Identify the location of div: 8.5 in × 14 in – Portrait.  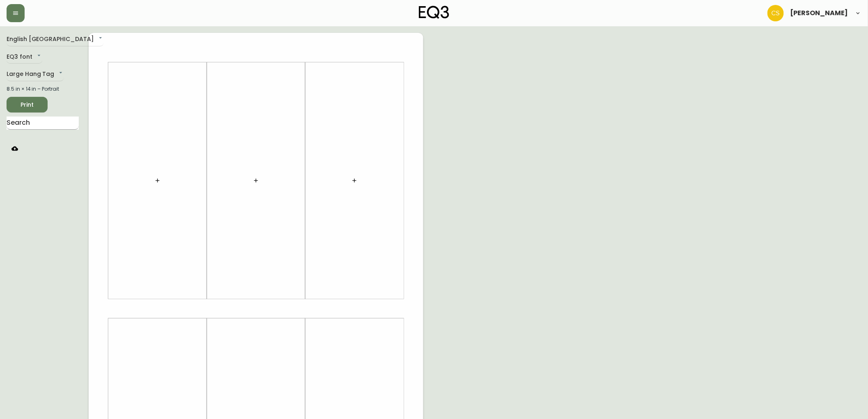
(43, 89).